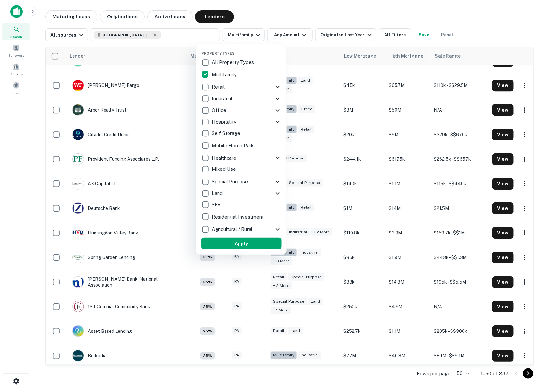 The height and width of the screenshot is (392, 547). What do you see at coordinates (241, 182) in the screenshot?
I see `div: Special Purpose` at bounding box center [241, 182].